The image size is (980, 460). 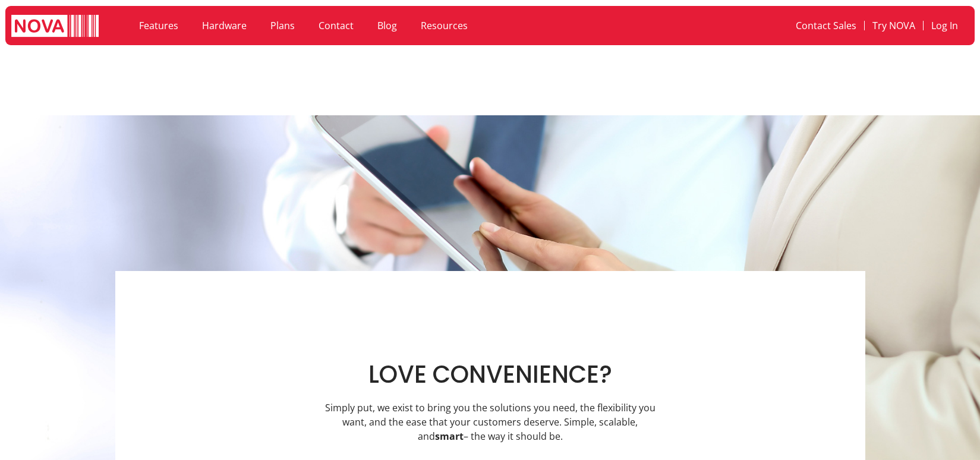 What do you see at coordinates (336, 25) in the screenshot?
I see `a: Contact` at bounding box center [336, 25].